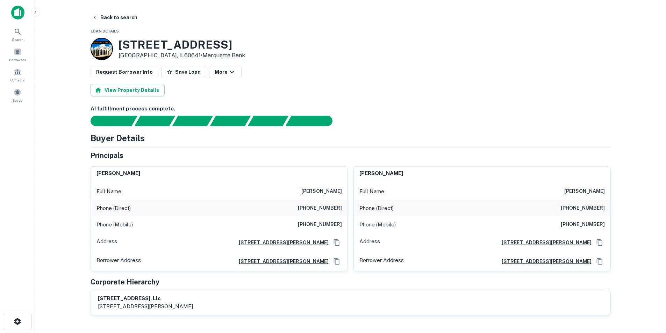 The height and width of the screenshot is (333, 666). What do you see at coordinates (128, 90) in the screenshot?
I see `button: View Property Details` at bounding box center [128, 90].